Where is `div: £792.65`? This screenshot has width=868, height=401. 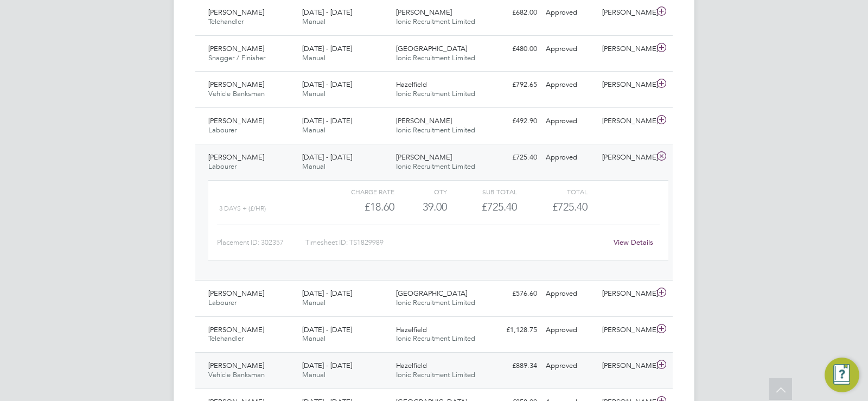
div: £792.65 is located at coordinates (513, 85).